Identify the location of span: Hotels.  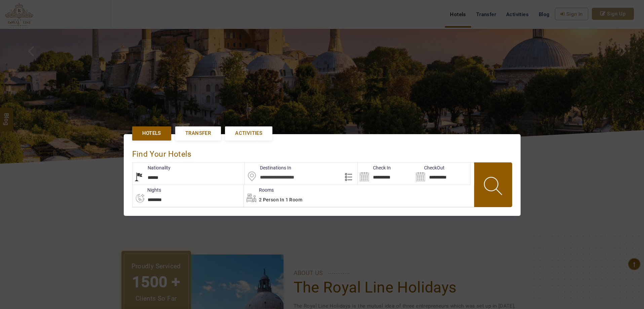
(152, 133).